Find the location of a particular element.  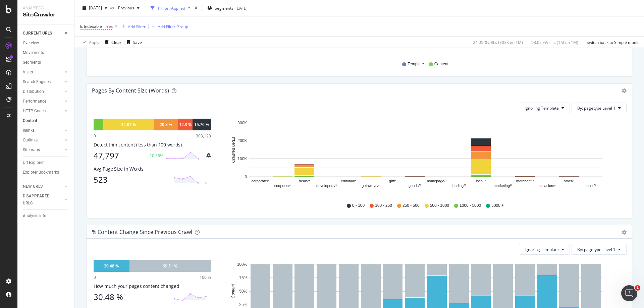

span: Is Indexable is located at coordinates (91, 26).